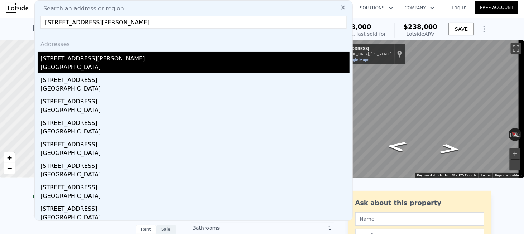 The image size is (524, 234). I want to click on path: Go Northwest, Pearl St, so click(397, 146).